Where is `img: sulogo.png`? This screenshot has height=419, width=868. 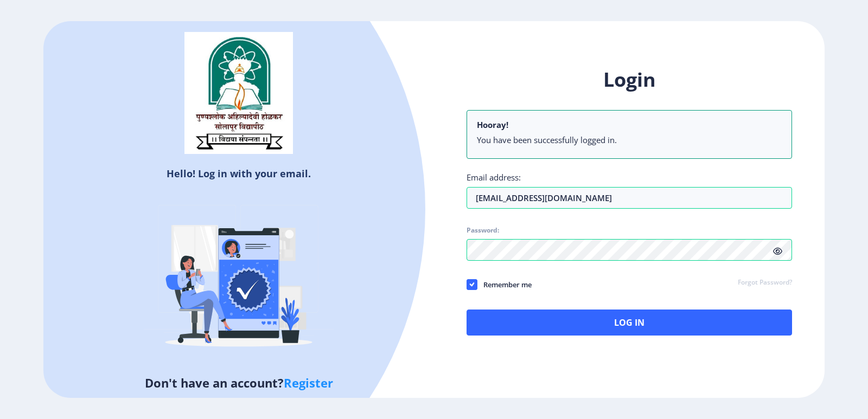
img: sulogo.png is located at coordinates (239, 93).